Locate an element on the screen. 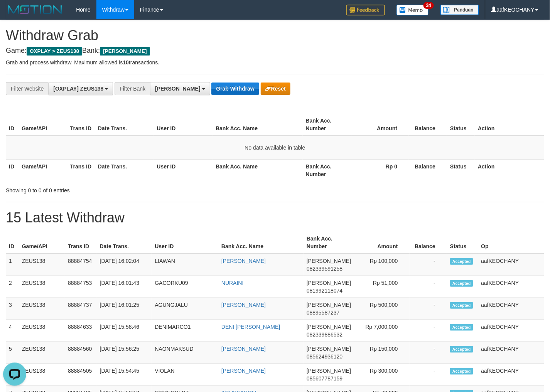 The width and height of the screenshot is (550, 392). td: No data available in table is located at coordinates (275, 148).